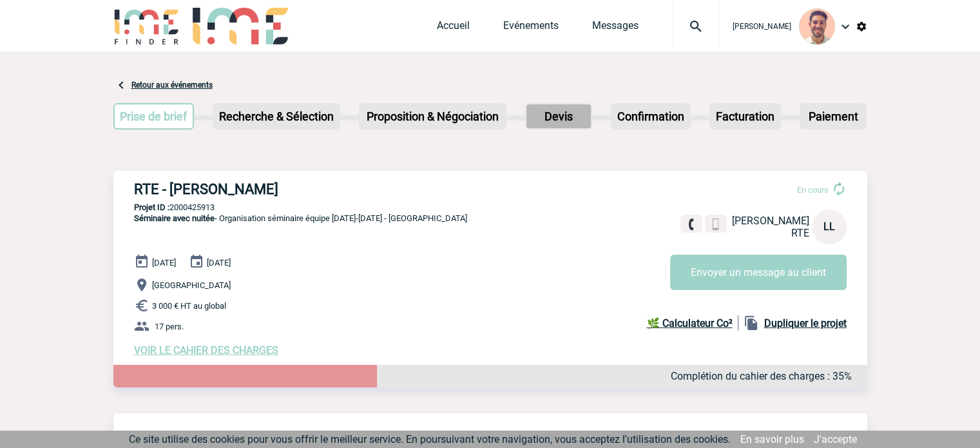  Describe the element at coordinates (690, 323) in the screenshot. I see `b: 🌿 Calculateur Co²` at that location.